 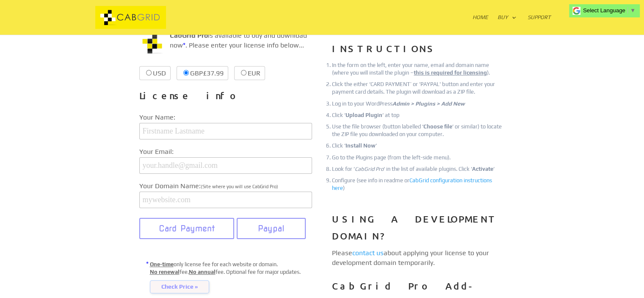 I want to click on em: Admin > Plugins > Add New, so click(x=428, y=103).